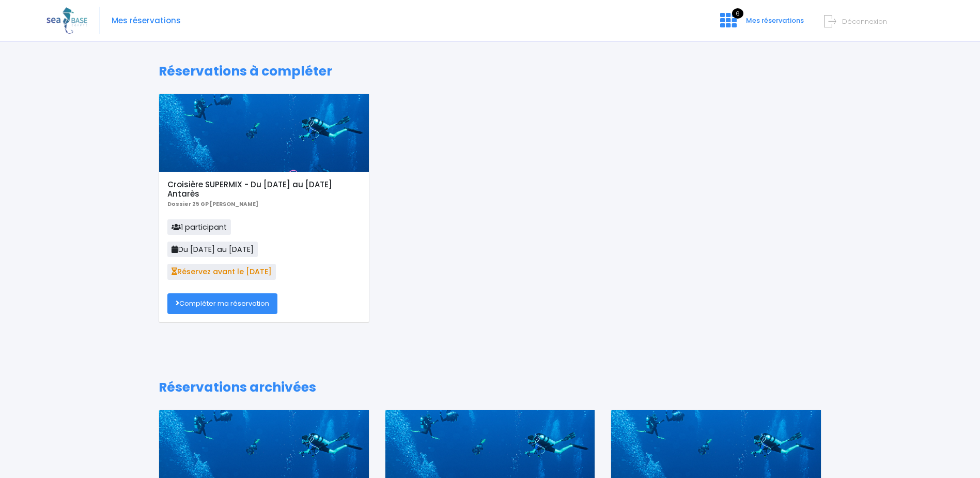 This screenshot has height=478, width=980. Describe the element at coordinates (865, 21) in the screenshot. I see `span: Déconnexion` at that location.